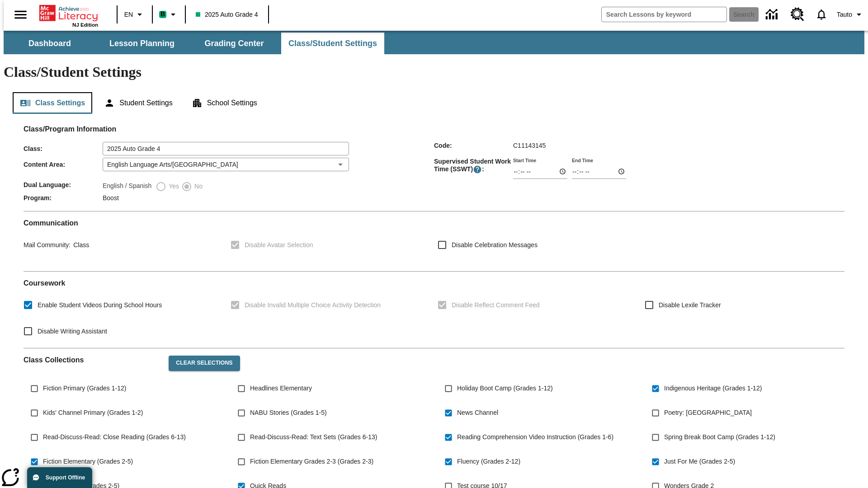 Image resolution: width=868 pixels, height=488 pixels. Describe the element at coordinates (52, 103) in the screenshot. I see `button: Class Settings` at that location.